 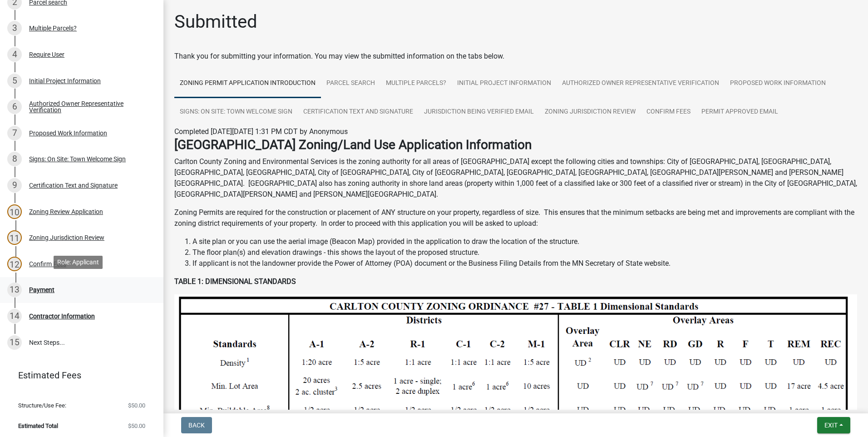 I want to click on a: Authorized Owner Representative Verification, so click(x=641, y=83).